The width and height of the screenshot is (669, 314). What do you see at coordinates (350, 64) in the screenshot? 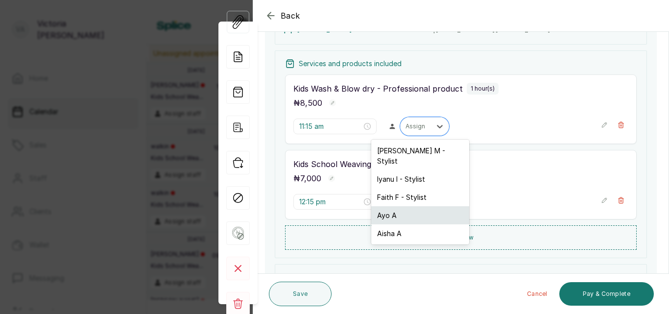
I see `p: Services and products included` at bounding box center [350, 64].